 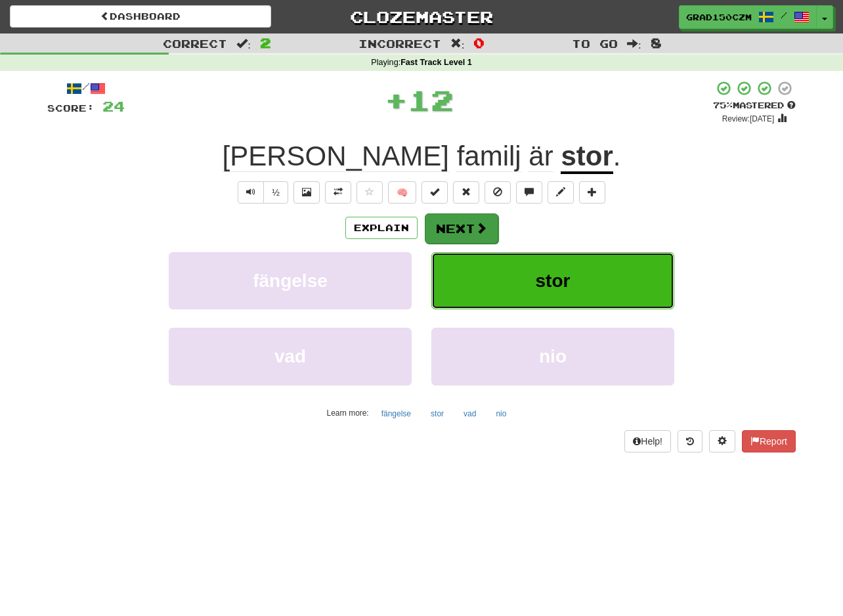 I want to click on span: fängelse, so click(x=290, y=280).